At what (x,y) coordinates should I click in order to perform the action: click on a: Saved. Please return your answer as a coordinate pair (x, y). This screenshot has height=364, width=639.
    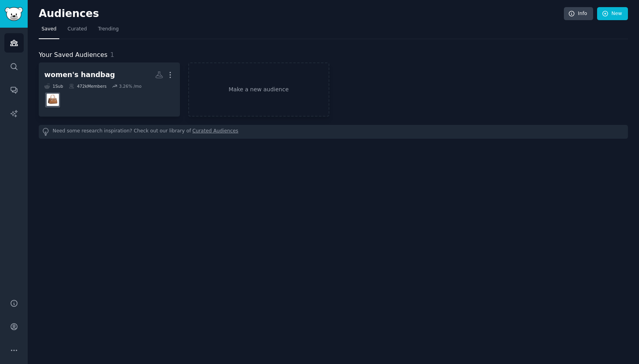
    Looking at the image, I should click on (49, 31).